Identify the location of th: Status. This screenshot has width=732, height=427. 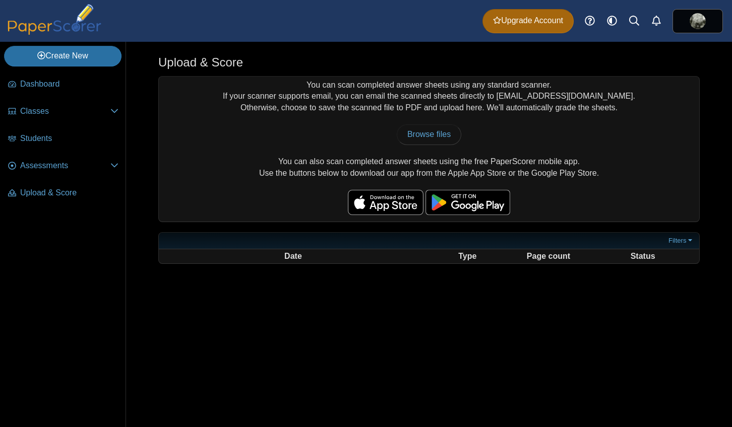
(643, 257).